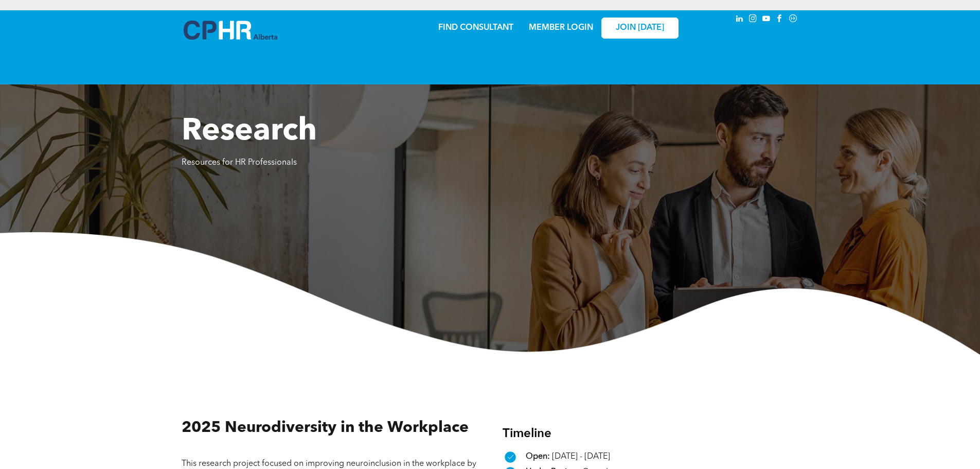 This screenshot has height=469, width=980. What do you see at coordinates (794, 20) in the screenshot?
I see `a: Social network` at bounding box center [794, 20].